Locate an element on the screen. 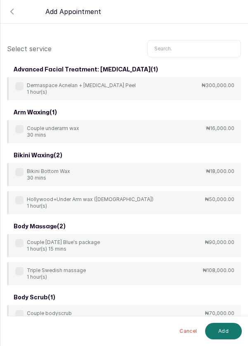 The height and width of the screenshot is (346, 248). p: ₦50,000.00 is located at coordinates (219, 199).